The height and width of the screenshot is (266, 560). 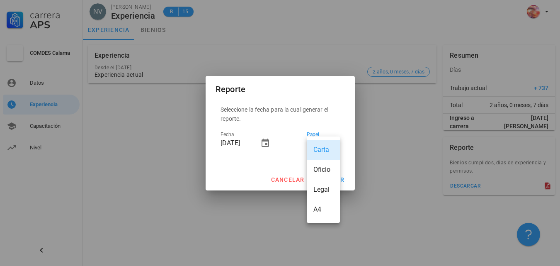 What do you see at coordinates (227, 134) in the screenshot?
I see `label: Fecha` at bounding box center [227, 134].